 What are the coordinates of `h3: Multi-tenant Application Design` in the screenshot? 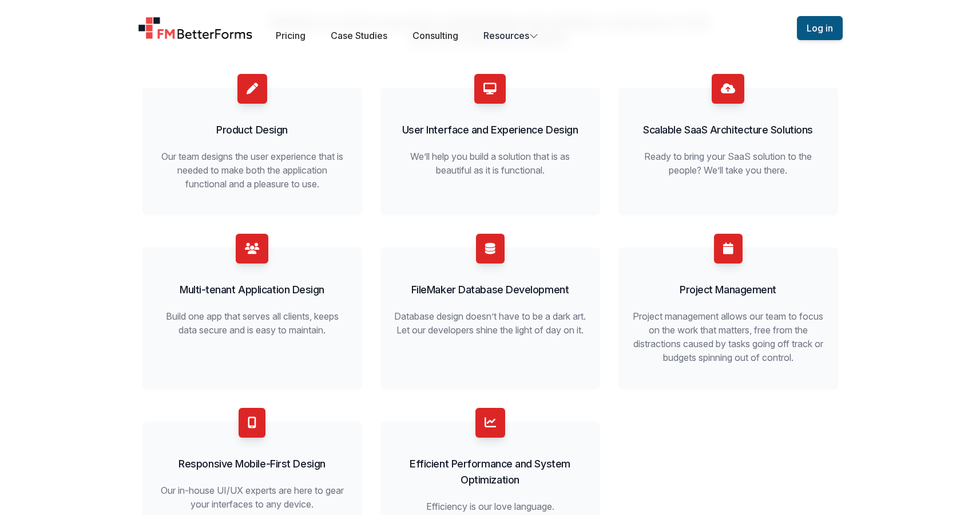 It's located at (253, 290).